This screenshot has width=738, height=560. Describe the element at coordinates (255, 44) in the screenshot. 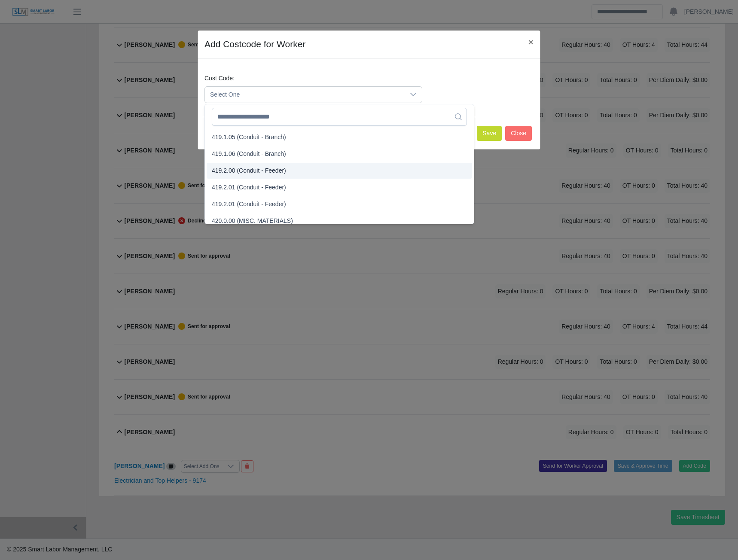

I see `h4: Add Costcode for Worker` at that location.